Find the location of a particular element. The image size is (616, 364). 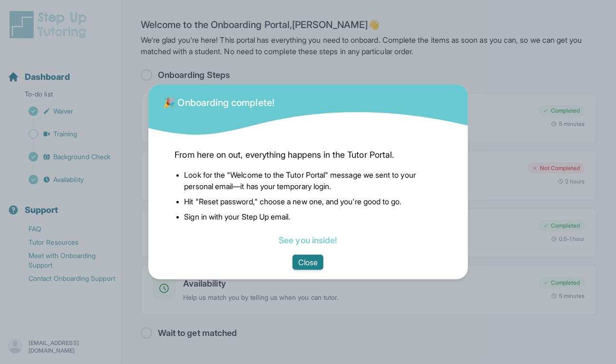

li: Sign in with your Step Up email. is located at coordinates (313, 216).